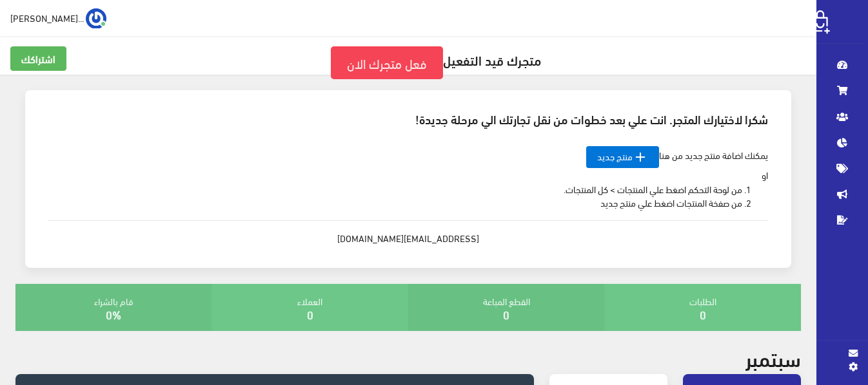 The width and height of the screenshot is (868, 385). I want to click on div: يمكنك اضافة منتج جديد من هنا او, so click(408, 196).